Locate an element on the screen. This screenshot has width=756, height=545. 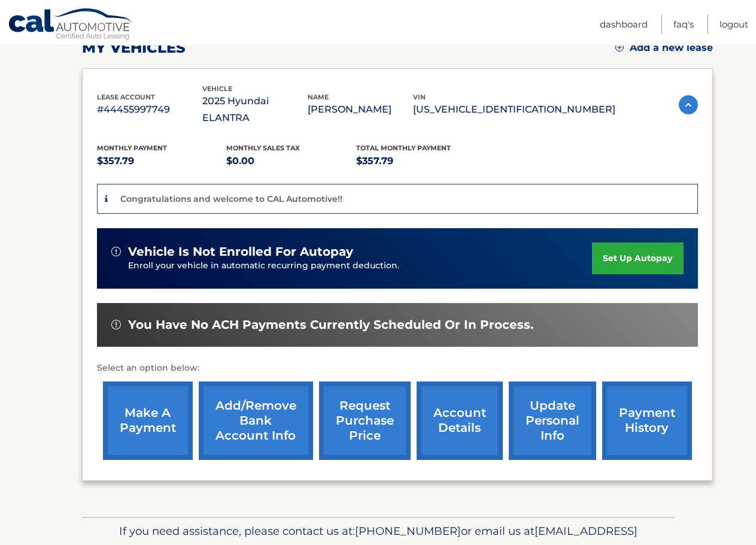
a: Logout is located at coordinates (733, 24).